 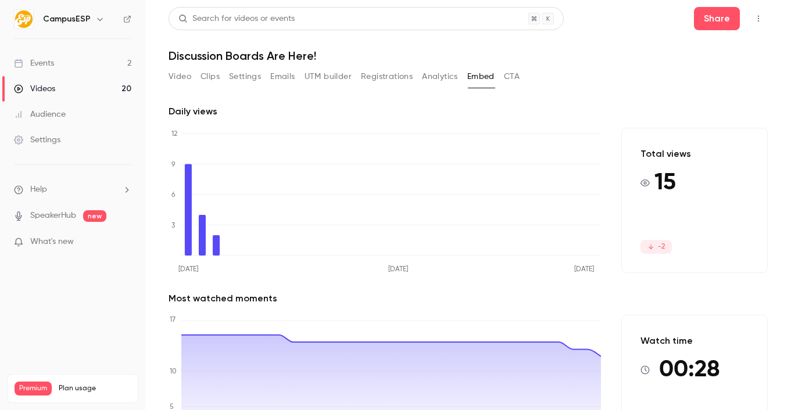 What do you see at coordinates (67, 19) in the screenshot?
I see `h6: CampusESP` at bounding box center [67, 19].